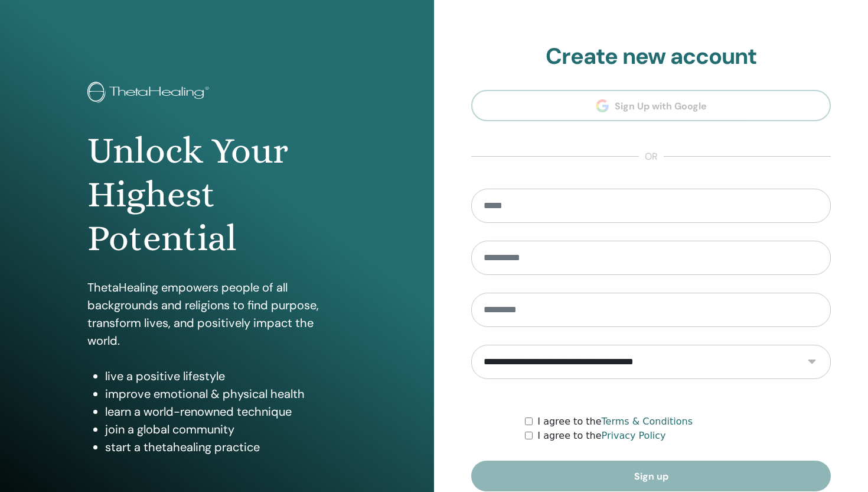 The image size is (868, 492). What do you see at coordinates (218, 195) in the screenshot?
I see `h1: Unlock Your Highest Potential` at bounding box center [218, 195].